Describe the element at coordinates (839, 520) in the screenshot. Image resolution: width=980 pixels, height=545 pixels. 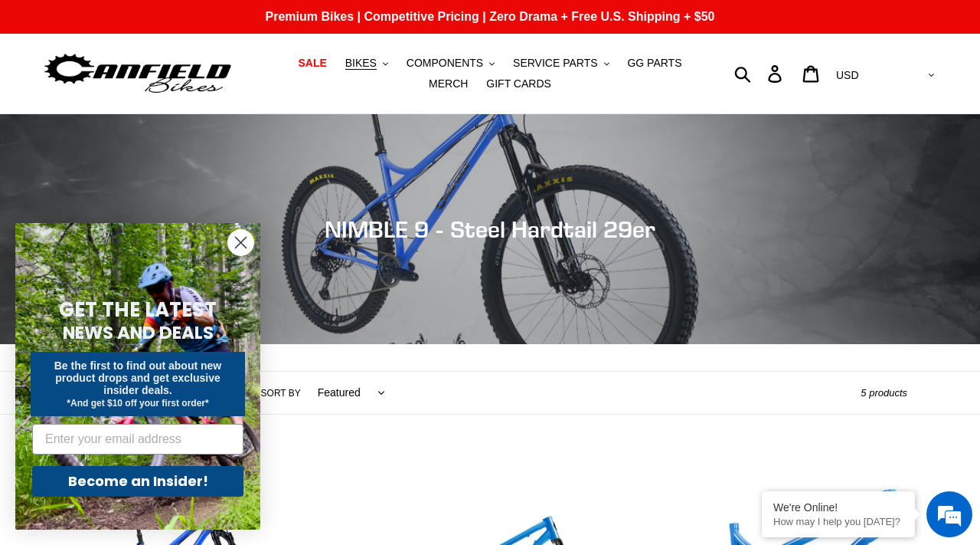
I see `p: How may I help you today?` at that location.